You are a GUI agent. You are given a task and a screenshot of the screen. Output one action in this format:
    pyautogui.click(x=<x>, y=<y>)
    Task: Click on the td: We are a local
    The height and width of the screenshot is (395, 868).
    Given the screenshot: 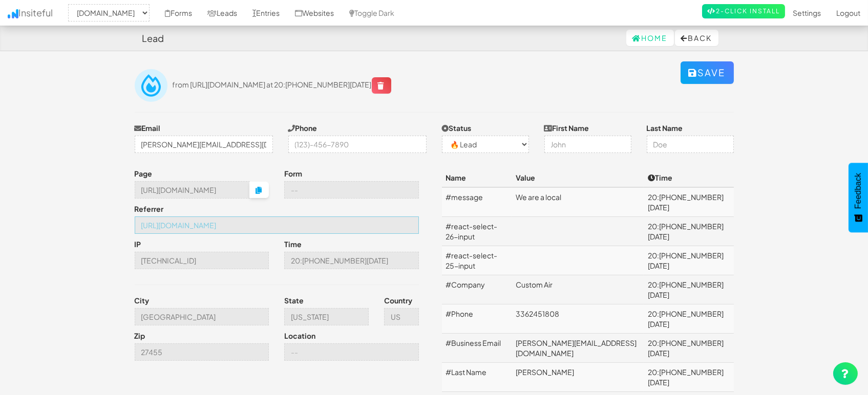 What is the action you would take?
    pyautogui.click(x=577, y=202)
    